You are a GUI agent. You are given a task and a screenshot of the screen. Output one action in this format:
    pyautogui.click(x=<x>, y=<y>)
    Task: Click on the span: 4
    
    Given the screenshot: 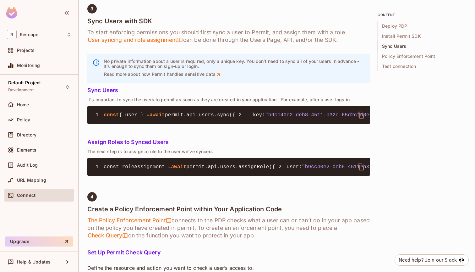 What is the action you would take?
    pyautogui.click(x=92, y=196)
    